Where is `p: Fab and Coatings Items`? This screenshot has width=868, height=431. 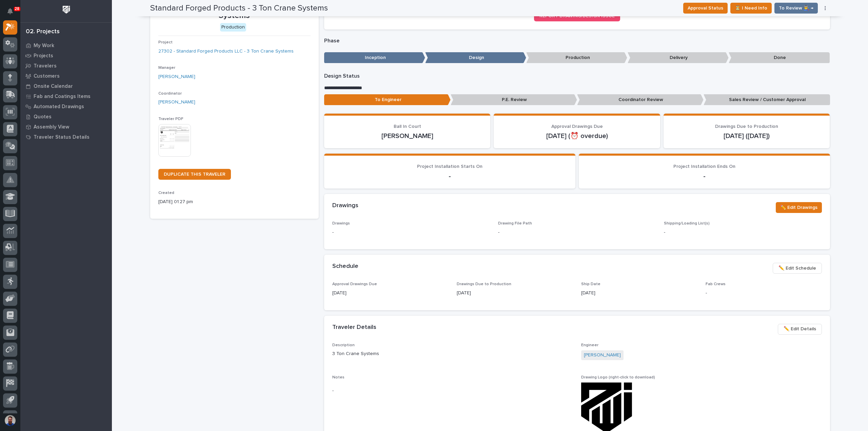 p: Fab and Coatings Items is located at coordinates (62, 97).